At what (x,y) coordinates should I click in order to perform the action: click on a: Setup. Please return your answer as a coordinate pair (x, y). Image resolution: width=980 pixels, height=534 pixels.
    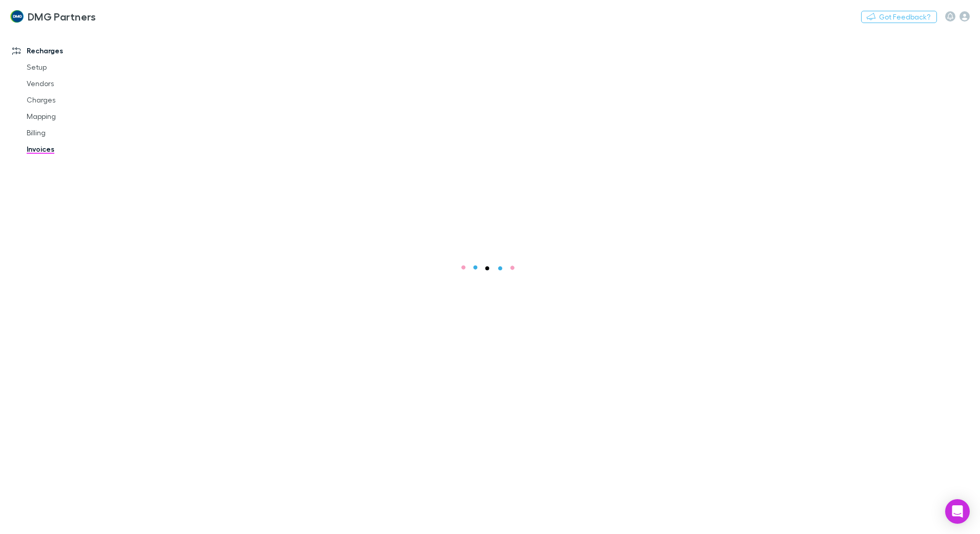
    Looking at the image, I should click on (78, 67).